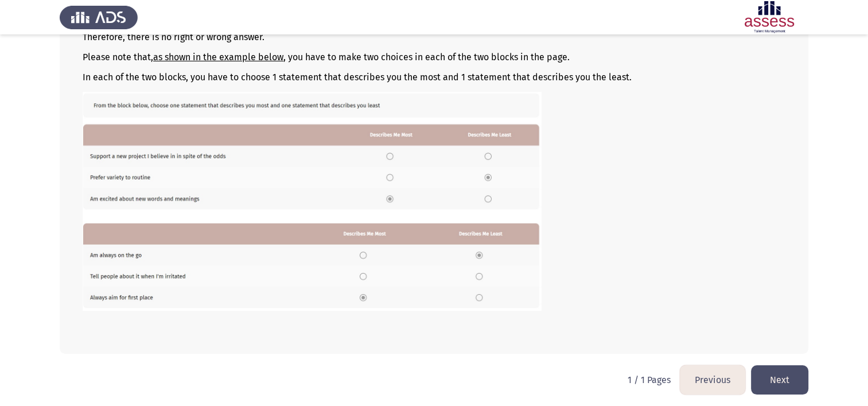 The height and width of the screenshot is (406, 868). Describe the element at coordinates (712, 380) in the screenshot. I see `button: load previous page` at that location.